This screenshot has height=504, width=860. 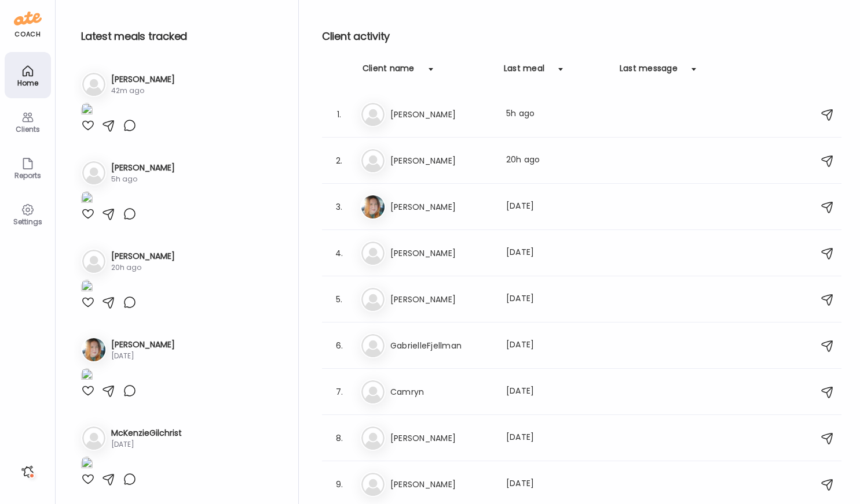 What do you see at coordinates (87, 464) in the screenshot?
I see `img: images%2FFI7QKeJmkvd03UcgGj3D0QO3b8J2%2FgXTz9C8Nvxxf4Ne4mDq5%2FQzKyxYpbFU2NtEP3fI6Q_1080` at bounding box center [87, 464].